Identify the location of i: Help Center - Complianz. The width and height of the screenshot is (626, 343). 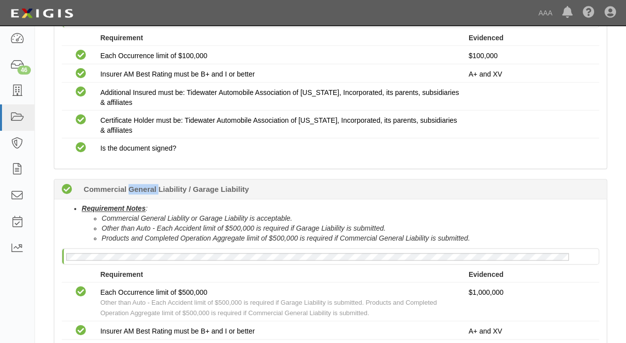
(588, 13).